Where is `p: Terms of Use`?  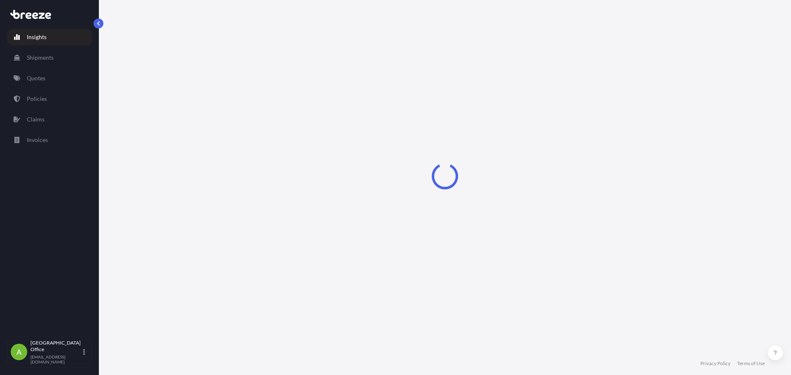 p: Terms of Use is located at coordinates (751, 364).